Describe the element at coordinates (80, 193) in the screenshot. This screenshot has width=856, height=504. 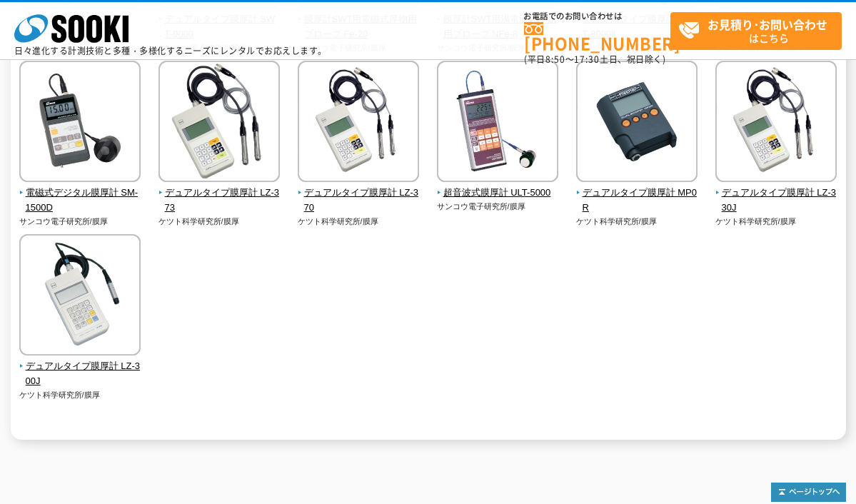
I see `a: 電磁式デジタル膜厚計 SM-1500D` at that location.